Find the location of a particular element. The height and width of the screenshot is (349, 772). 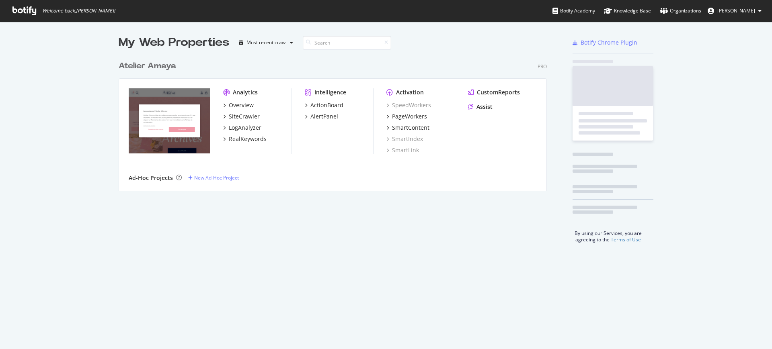

a: Terms of Use is located at coordinates (625, 240).